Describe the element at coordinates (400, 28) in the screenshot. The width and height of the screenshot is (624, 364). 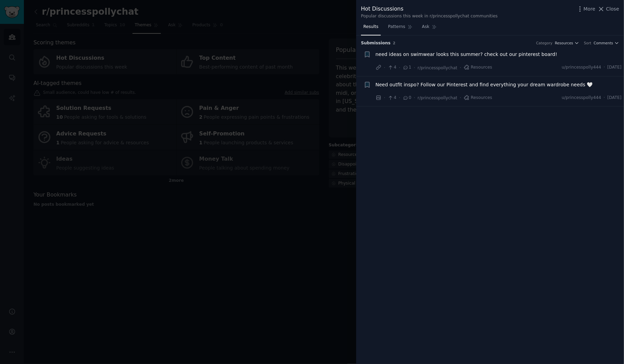
I see `a: Patterns` at that location.